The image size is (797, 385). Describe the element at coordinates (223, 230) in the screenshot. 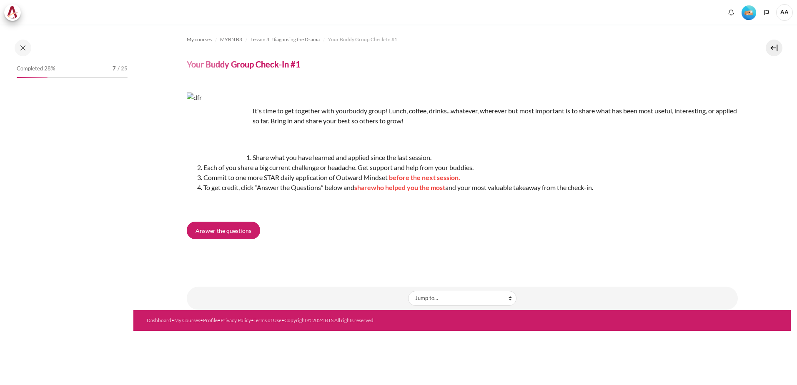

I see `a: Answer the questions` at that location.